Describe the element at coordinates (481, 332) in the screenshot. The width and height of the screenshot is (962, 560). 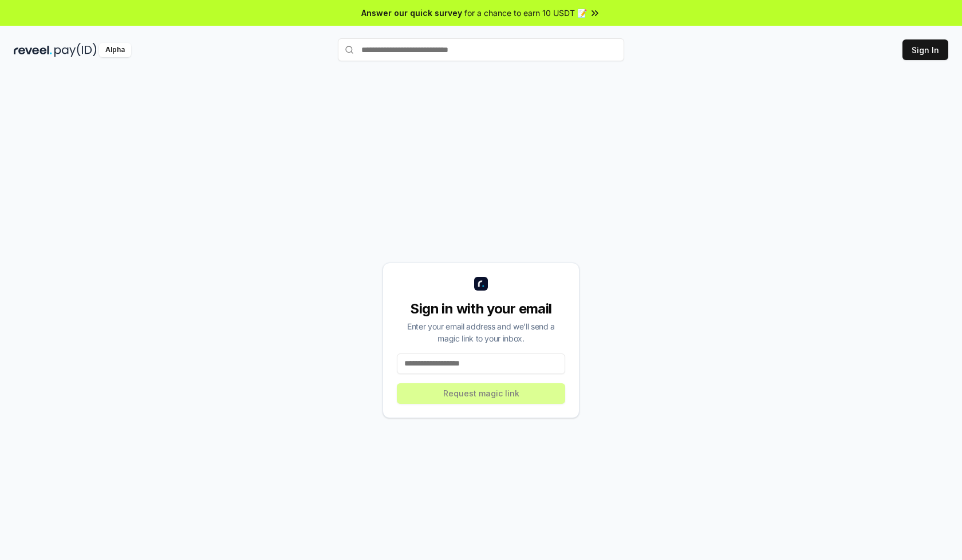
I see `div: Enter your email address and we’ll send a magic link to your inbox.` at that location.